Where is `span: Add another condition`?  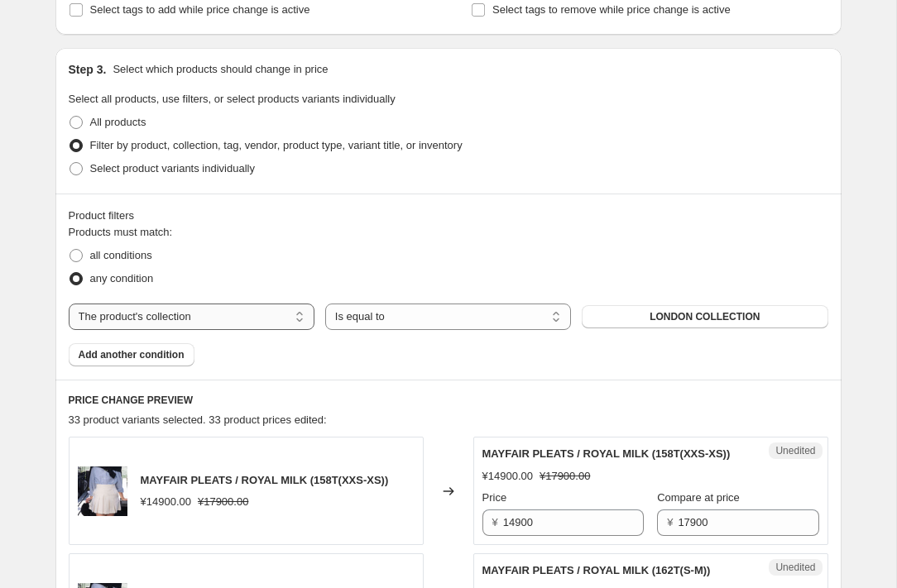
span: Add another condition is located at coordinates (132, 355).